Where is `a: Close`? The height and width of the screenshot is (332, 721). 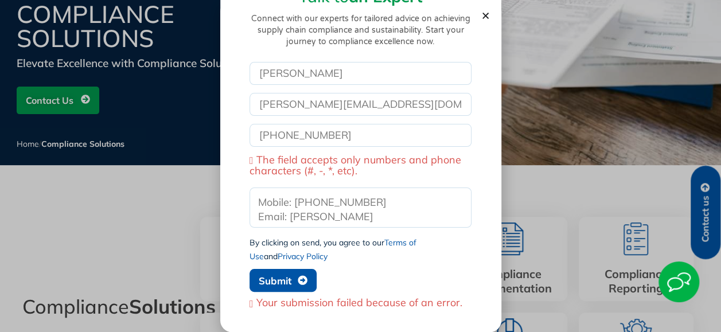
a: Close is located at coordinates (485, 15).